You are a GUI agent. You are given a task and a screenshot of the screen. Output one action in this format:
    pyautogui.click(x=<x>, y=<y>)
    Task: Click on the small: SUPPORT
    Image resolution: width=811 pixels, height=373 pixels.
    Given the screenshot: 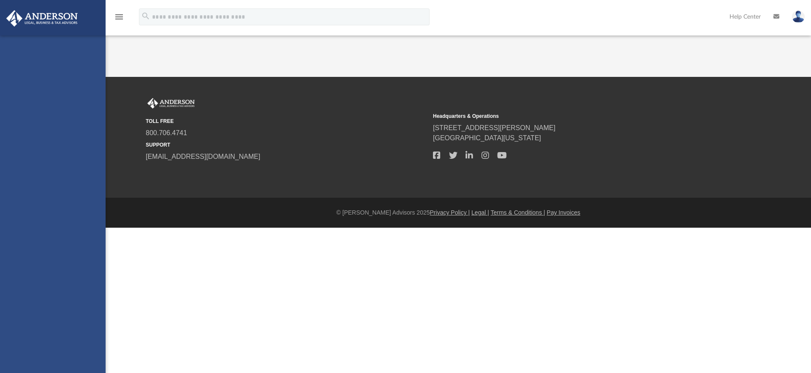 What is the action you would take?
    pyautogui.click(x=286, y=145)
    